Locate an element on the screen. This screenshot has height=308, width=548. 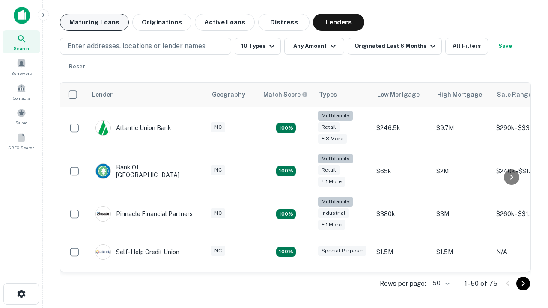
span: Search is located at coordinates (21, 48).